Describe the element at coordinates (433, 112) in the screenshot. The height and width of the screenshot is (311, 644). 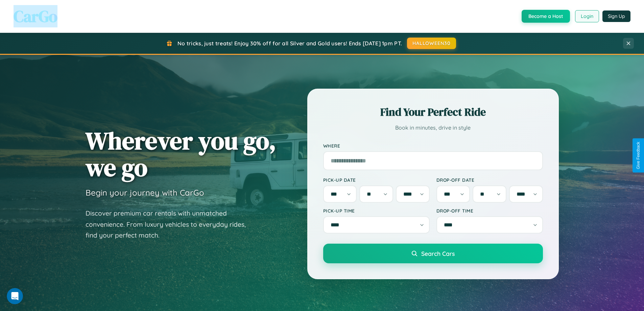
I see `h2: Find Your Perfect Ride` at that location.